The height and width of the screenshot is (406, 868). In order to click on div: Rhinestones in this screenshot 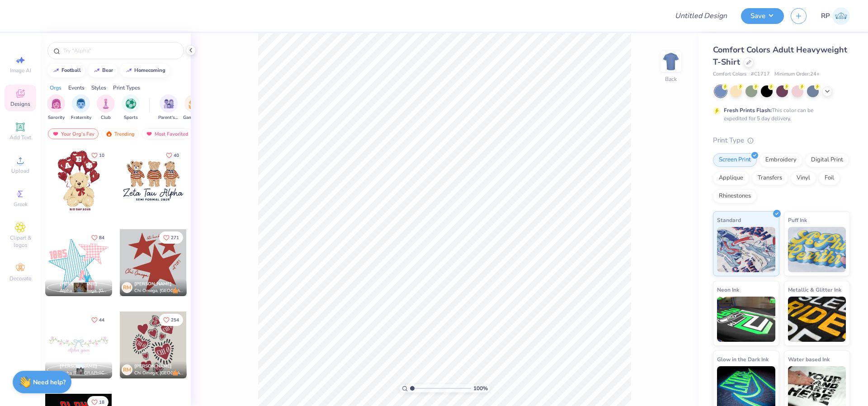, I will do `click(735, 196)`.